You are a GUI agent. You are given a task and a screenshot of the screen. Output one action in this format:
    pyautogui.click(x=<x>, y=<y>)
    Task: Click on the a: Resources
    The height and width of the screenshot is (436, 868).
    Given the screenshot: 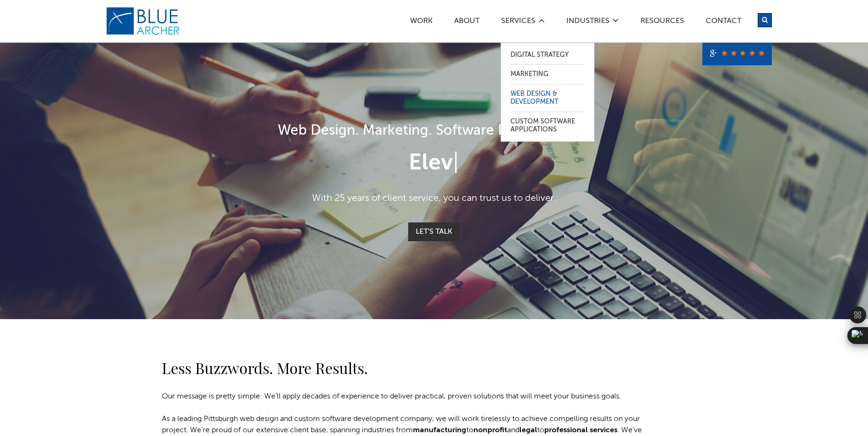 What is the action you would take?
    pyautogui.click(x=662, y=22)
    